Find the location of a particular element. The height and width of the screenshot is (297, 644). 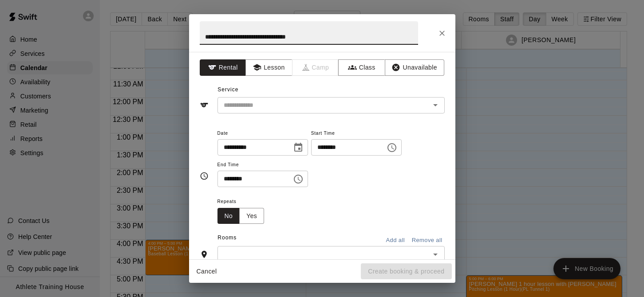

button: Class is located at coordinates (361, 67).